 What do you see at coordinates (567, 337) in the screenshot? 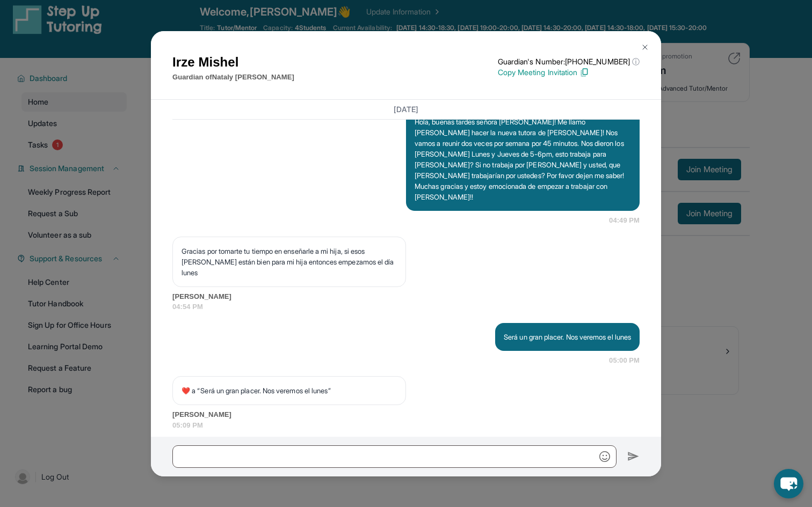
I see `p: Será un gran placer. Nos veremos el lunes` at bounding box center [567, 337].